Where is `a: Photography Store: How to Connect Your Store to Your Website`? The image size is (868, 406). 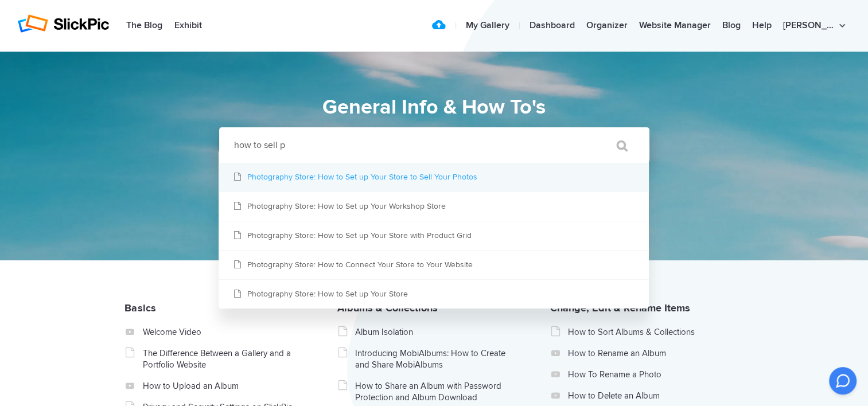 a: Photography Store: How to Connect Your Store to Your Website is located at coordinates (433, 265).